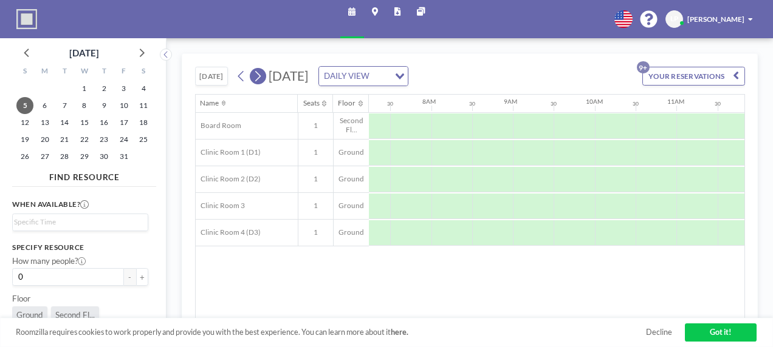  What do you see at coordinates (25, 157) in the screenshot?
I see `span: Sunday, October 26, 2025` at bounding box center [25, 157].